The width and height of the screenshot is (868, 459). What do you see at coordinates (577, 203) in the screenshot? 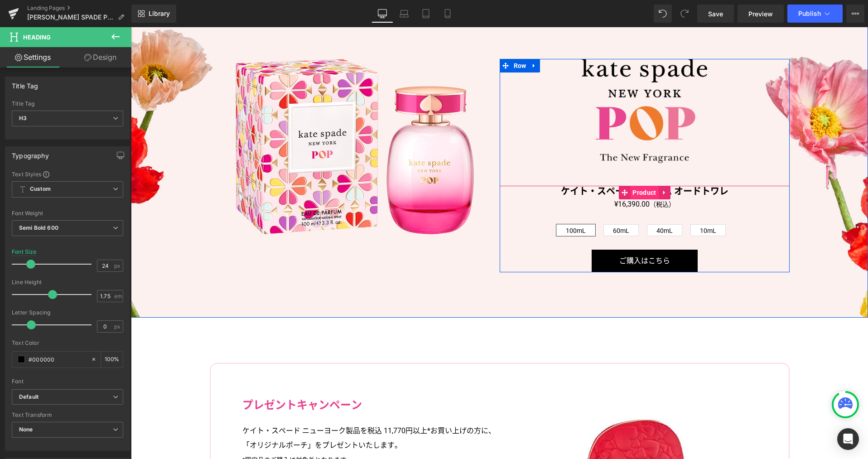
I see `span: 10mL` at bounding box center [577, 203].